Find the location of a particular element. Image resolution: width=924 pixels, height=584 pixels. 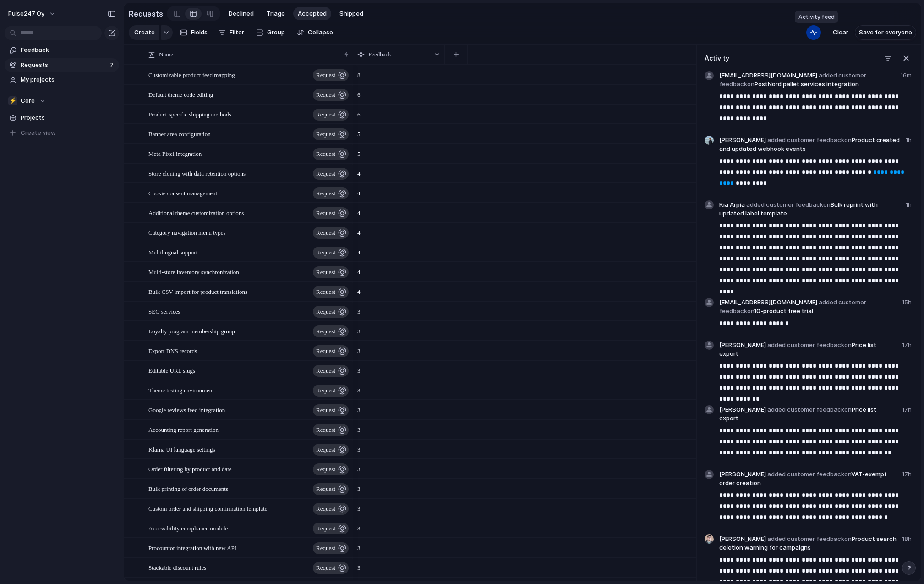

button: Save for everyone is located at coordinates (885, 33).